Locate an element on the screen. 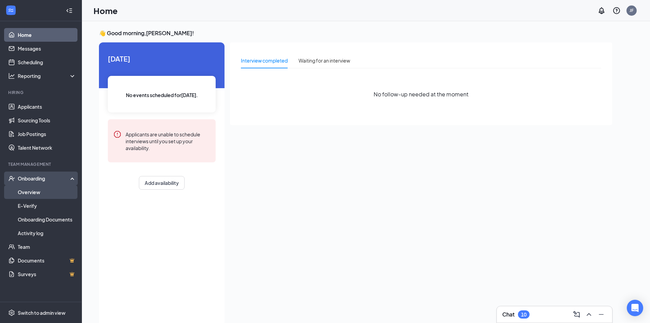  svg: Settings is located at coordinates (12, 312).